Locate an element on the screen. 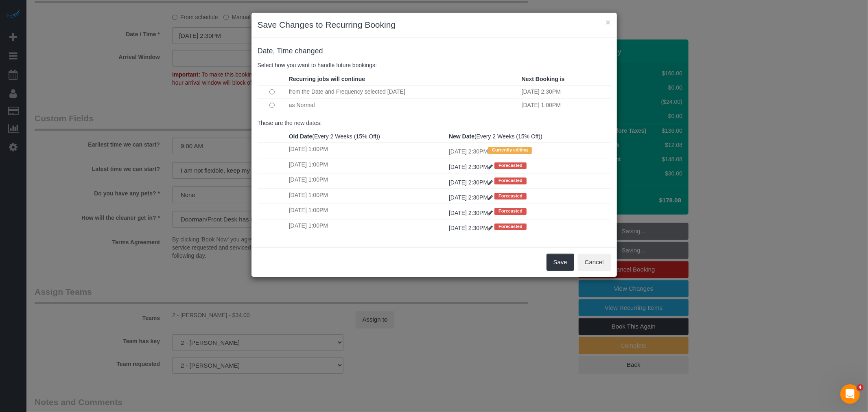  span: Date, Time is located at coordinates (275, 51).